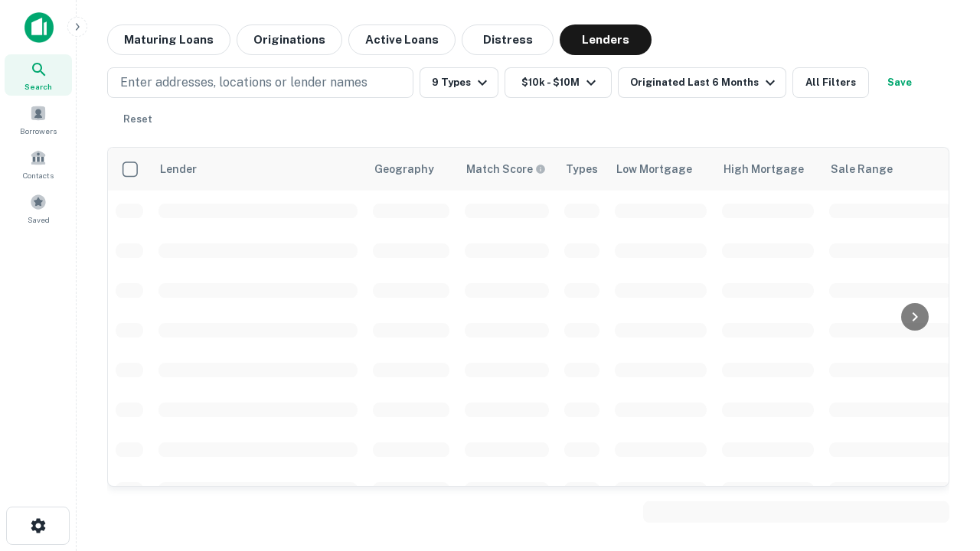  Describe the element at coordinates (38, 119) in the screenshot. I see `a: Borrowers` at that location.